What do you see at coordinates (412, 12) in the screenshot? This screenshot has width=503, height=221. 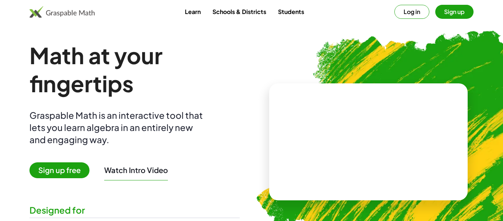 I see `button: Log in` at bounding box center [412, 12].